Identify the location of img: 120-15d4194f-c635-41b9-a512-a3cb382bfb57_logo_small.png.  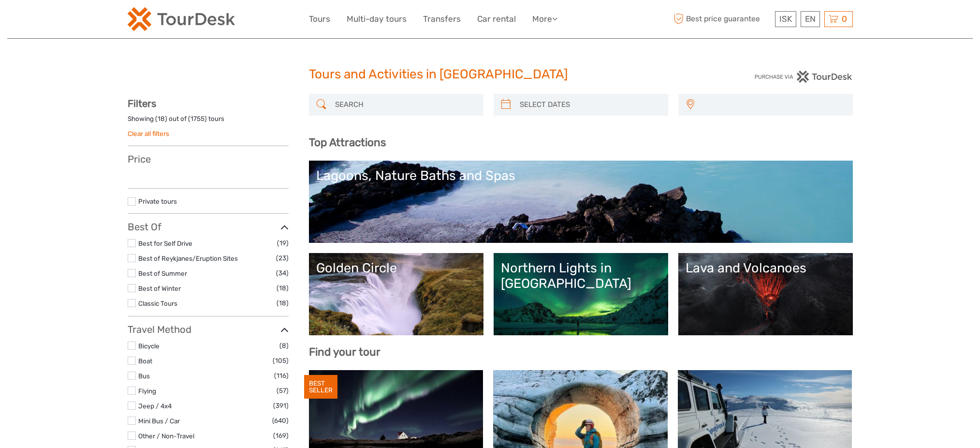
(181, 19).